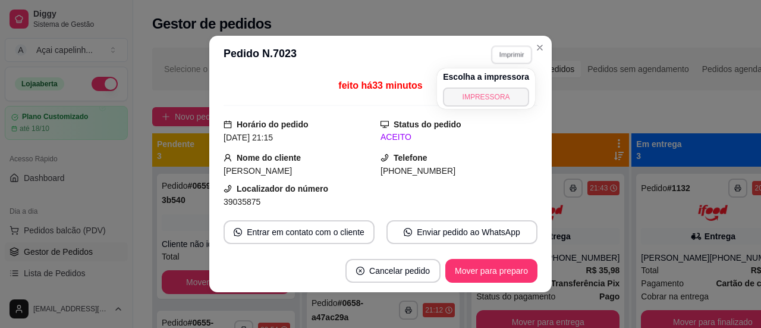 This screenshot has width=761, height=328. I want to click on button: Imprimir, so click(511, 54).